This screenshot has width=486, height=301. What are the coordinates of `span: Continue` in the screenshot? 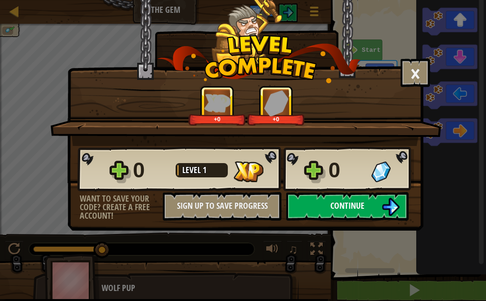 It's located at (348, 205).